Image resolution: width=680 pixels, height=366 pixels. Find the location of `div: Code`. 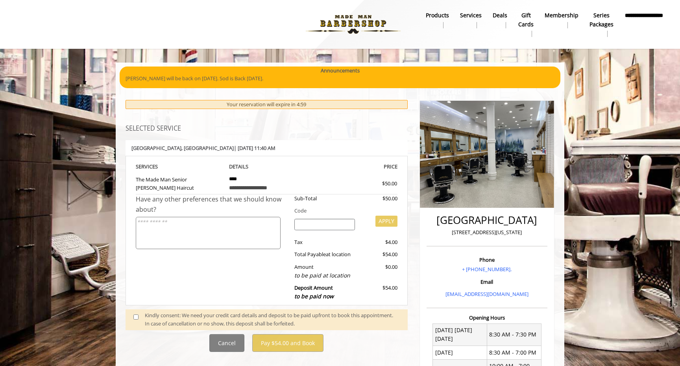

div: Code is located at coordinates (343, 211).